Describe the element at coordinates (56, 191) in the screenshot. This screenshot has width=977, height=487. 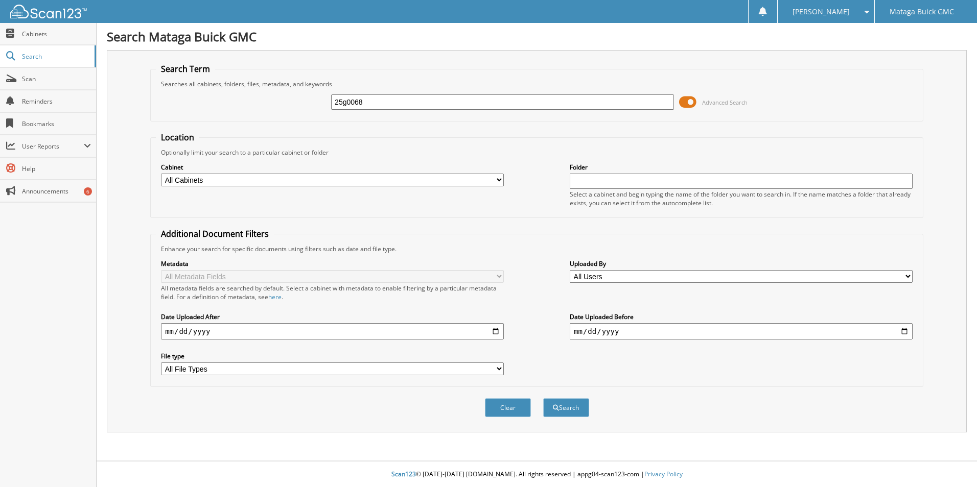
I see `span: Announcements` at that location.